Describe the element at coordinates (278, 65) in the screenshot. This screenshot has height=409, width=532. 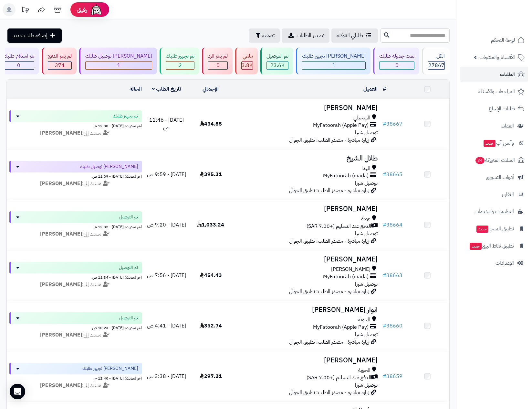
I see `div: 23643` at that location.